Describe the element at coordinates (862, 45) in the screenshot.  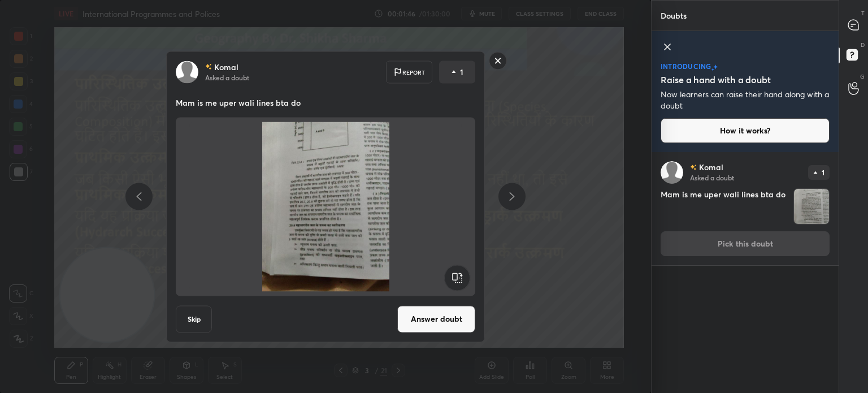
I see `p: D` at that location.